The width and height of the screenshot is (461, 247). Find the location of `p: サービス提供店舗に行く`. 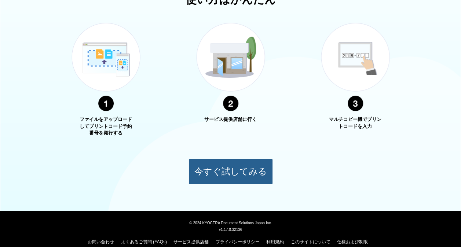

p: サービス提供店舗に行く is located at coordinates (231, 120).